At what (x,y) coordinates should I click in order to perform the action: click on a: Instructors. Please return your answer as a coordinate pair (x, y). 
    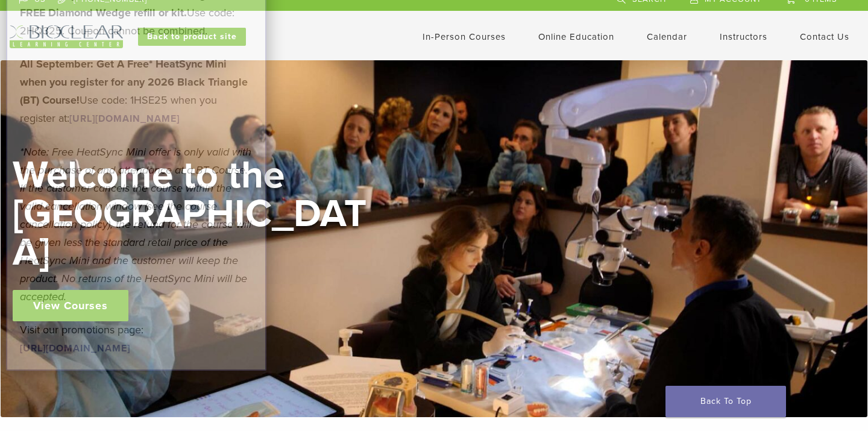
    Looking at the image, I should click on (743, 36).